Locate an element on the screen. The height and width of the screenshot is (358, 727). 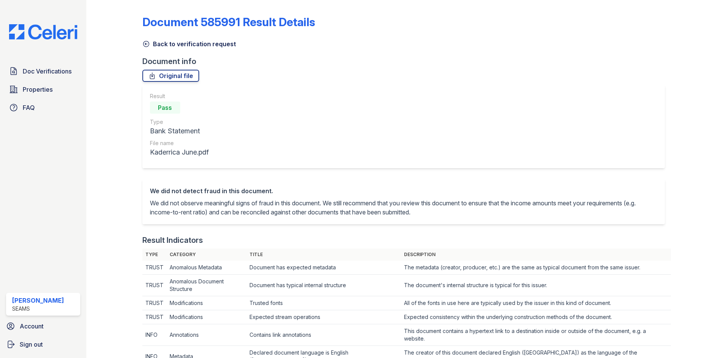
td: The document's internal structure is typical for this issuer. is located at coordinates (535, 285).